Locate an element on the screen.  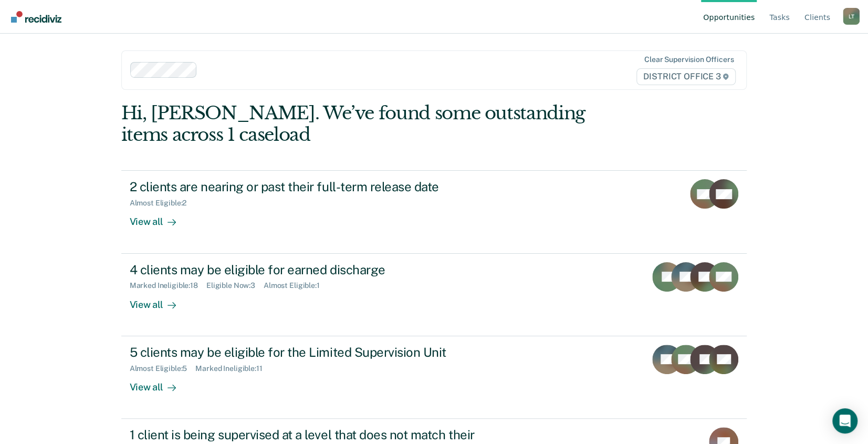
img: Recidiviz is located at coordinates (36, 17).